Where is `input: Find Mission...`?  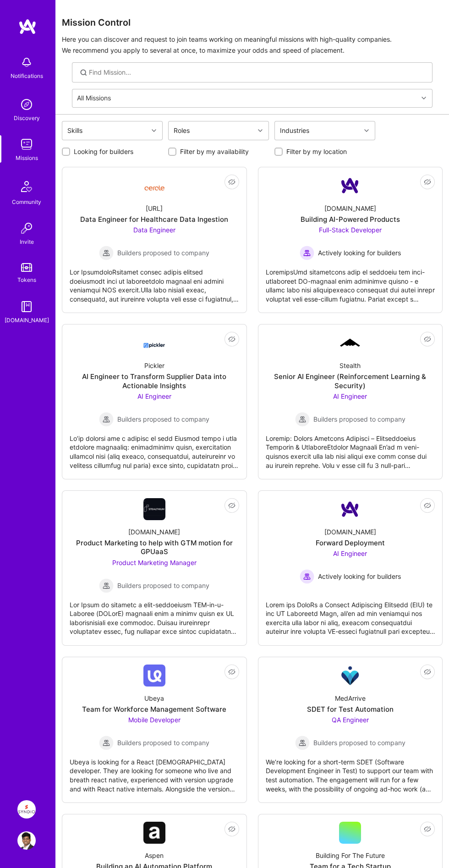 input: Find Mission... is located at coordinates (257, 72).